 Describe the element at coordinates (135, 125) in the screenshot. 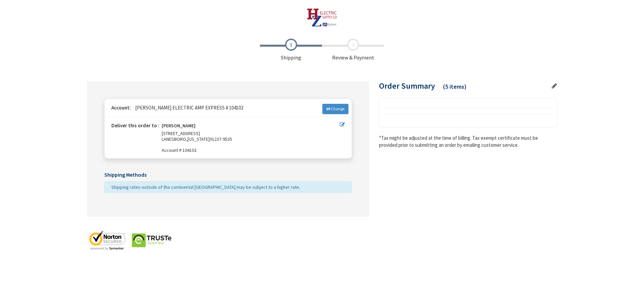

I see `strong: Deliver this order to :` at that location.